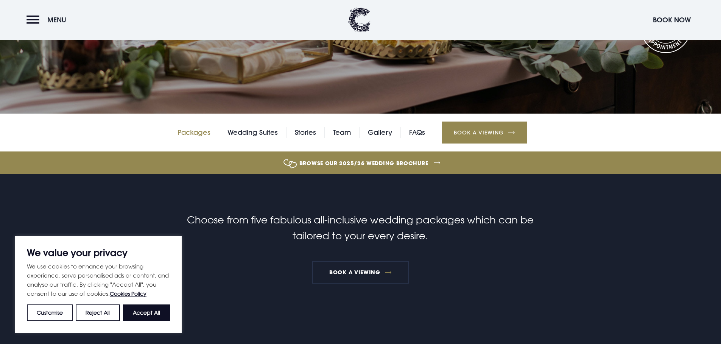 Image resolution: width=721 pixels, height=348 pixels. What do you see at coordinates (360, 228) in the screenshot?
I see `p: Choose from five fabulous all-inclusive wedding packages which can be tailored to your every desire.` at bounding box center [360, 228].